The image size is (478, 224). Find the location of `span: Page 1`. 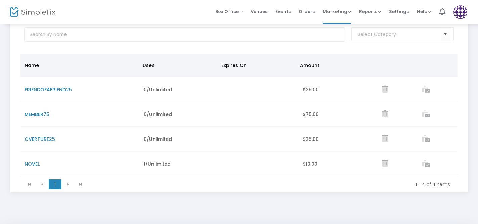

span: Page 1 is located at coordinates (55, 185).